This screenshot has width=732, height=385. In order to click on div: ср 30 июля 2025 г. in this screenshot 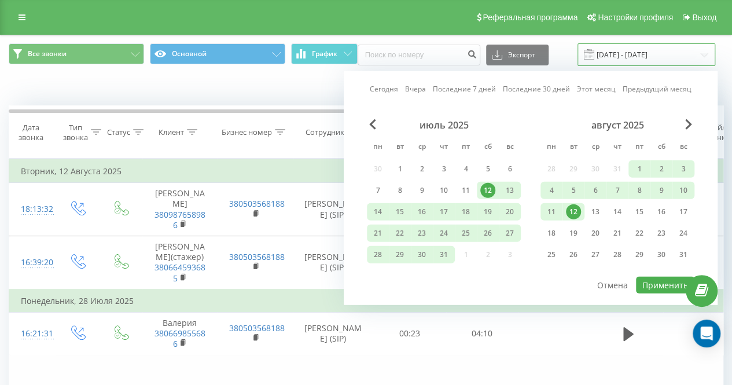, I will do `click(422, 255)`.